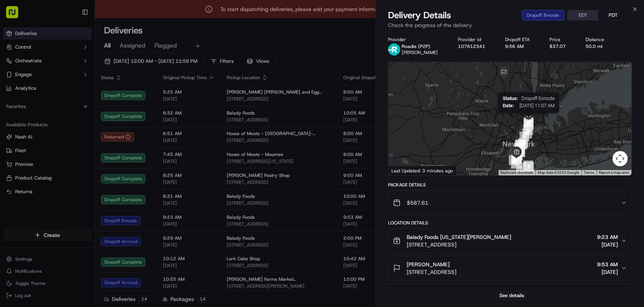 This screenshot has width=644, height=307. I want to click on span: 9:23 AM, so click(607, 237).